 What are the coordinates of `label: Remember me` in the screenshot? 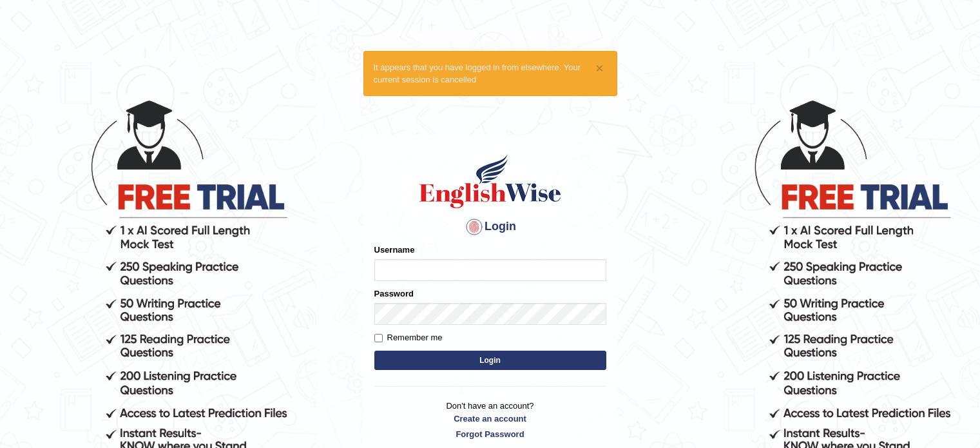 It's located at (408, 338).